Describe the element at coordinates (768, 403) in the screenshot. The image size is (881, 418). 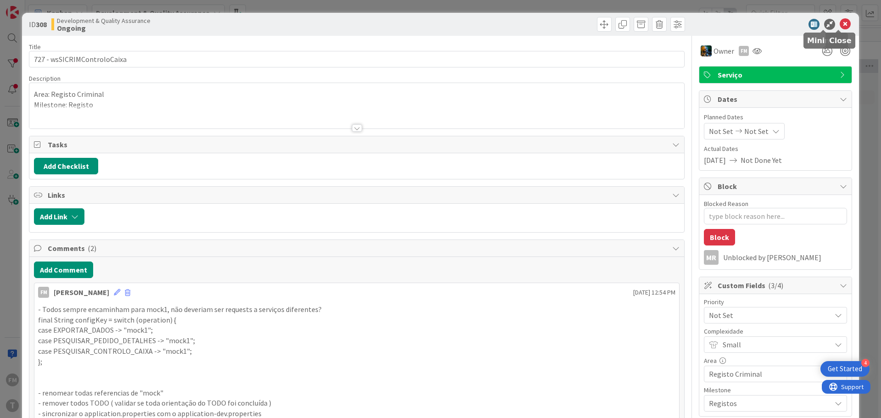
I see `span: Registos` at that location.